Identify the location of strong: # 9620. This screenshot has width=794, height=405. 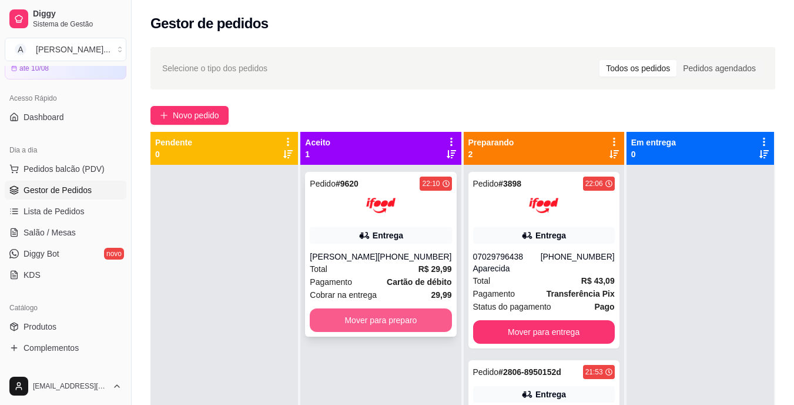
(347, 183).